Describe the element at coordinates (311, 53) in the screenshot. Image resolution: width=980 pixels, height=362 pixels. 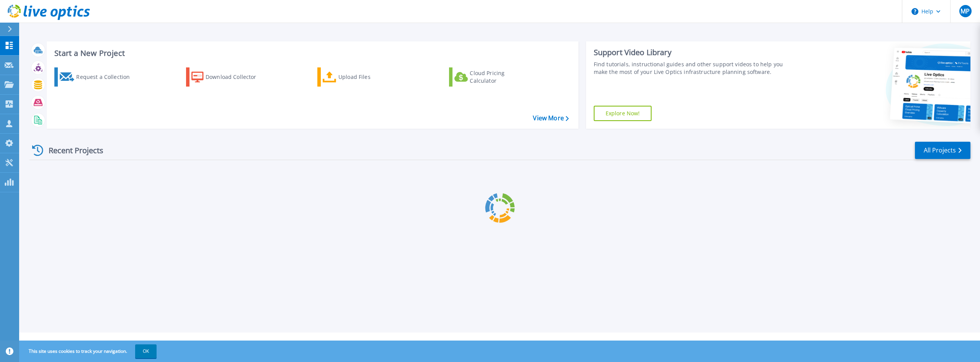
I see `h3: Start a New Project` at that location.